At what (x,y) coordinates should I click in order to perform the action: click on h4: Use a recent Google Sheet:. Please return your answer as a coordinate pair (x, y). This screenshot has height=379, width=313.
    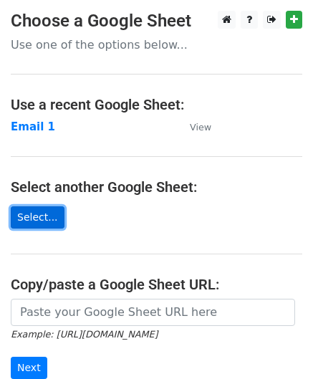
    Looking at the image, I should click on (156, 105).